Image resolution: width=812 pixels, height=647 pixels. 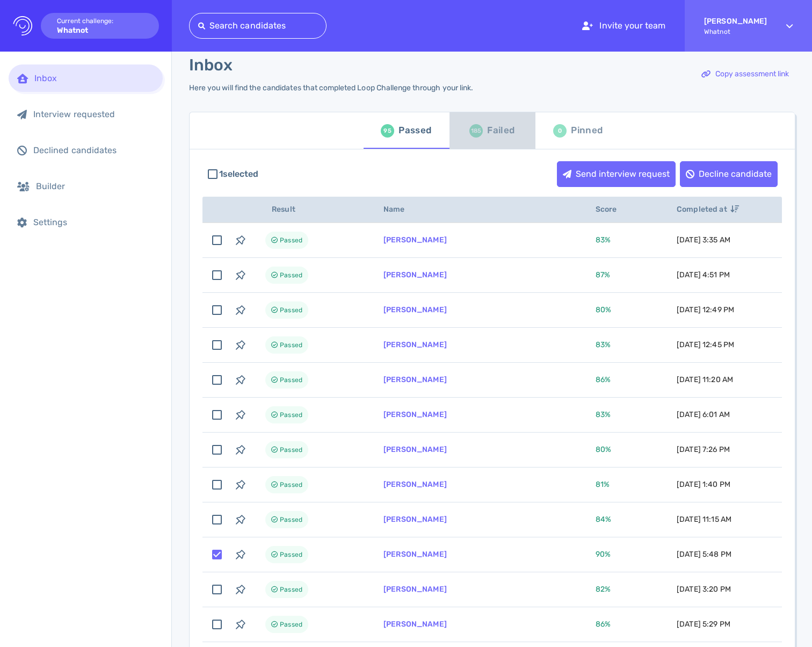 I want to click on span: 82 %, so click(x=603, y=589).